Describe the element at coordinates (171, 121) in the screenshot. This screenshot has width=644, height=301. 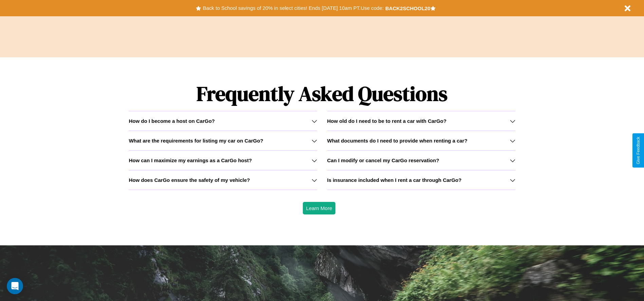
I see `h3: How do I become a host on CarGo?` at that location.